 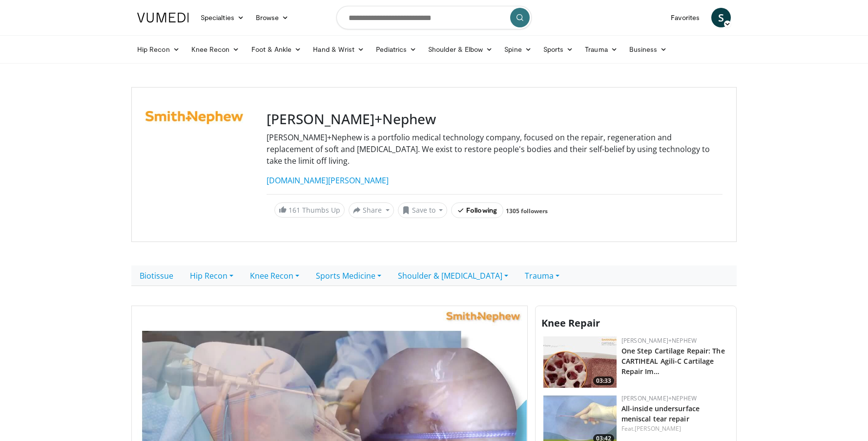 What do you see at coordinates (163, 17) in the screenshot?
I see `img: VuMedi Logo` at bounding box center [163, 17].